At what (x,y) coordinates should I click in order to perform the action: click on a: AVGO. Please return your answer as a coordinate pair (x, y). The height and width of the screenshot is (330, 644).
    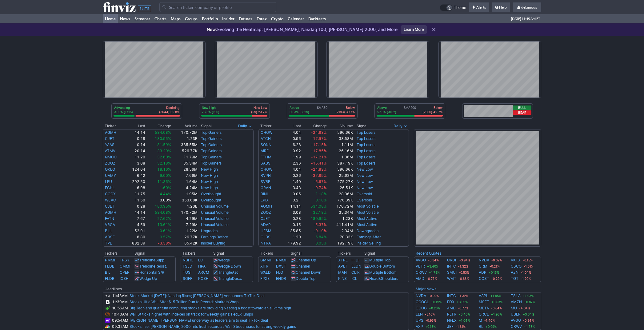
    Looking at the image, I should click on (421, 260).